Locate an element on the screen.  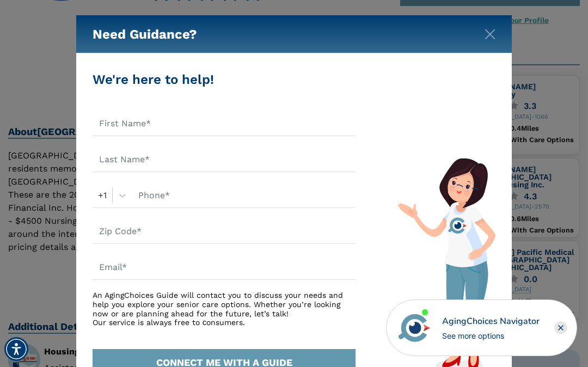
input: Email* is located at coordinates (224, 267).